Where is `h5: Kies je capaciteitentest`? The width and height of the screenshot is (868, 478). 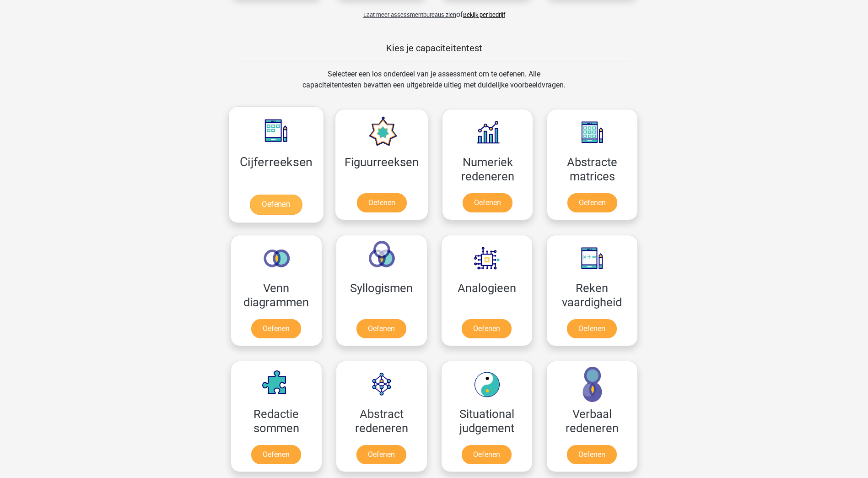
h5: Kies je capaciteitentest is located at coordinates (434, 48).